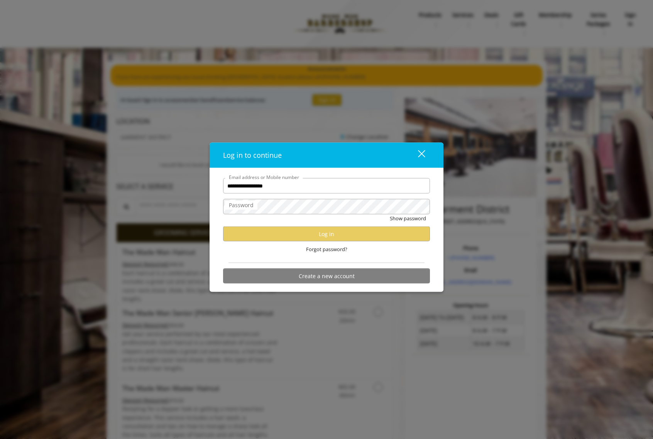 The height and width of the screenshot is (439, 653). I want to click on button: Log in, so click(327, 234).